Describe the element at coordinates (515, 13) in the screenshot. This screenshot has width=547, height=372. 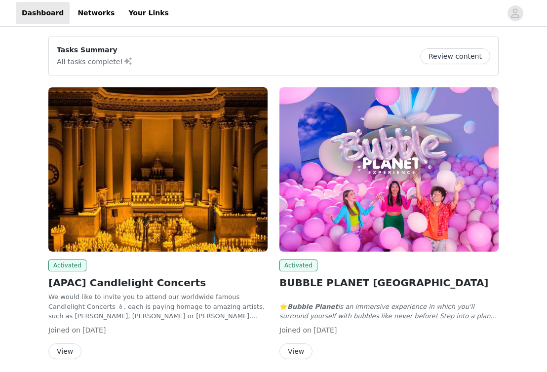
I see `div: avatar` at that location.